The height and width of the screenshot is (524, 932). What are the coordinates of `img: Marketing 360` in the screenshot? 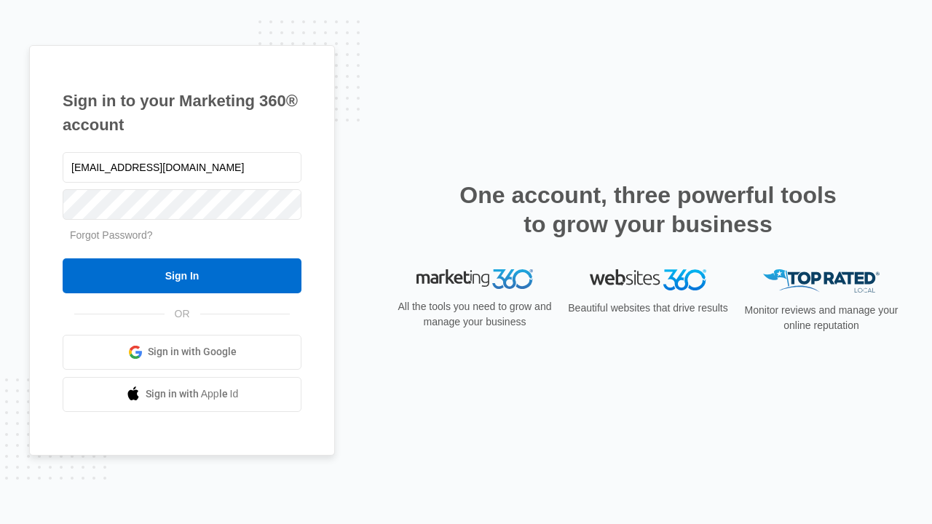 It's located at (475, 280).